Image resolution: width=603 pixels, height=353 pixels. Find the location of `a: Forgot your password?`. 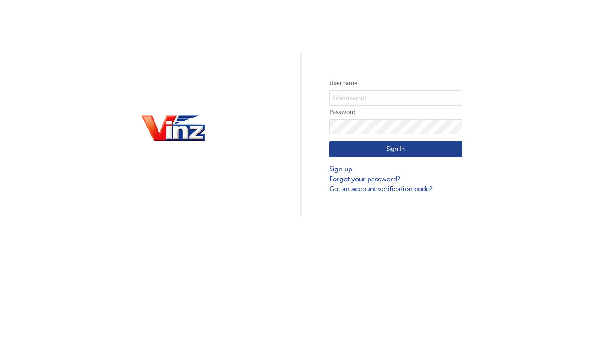

a: Forgot your password? is located at coordinates (396, 179).